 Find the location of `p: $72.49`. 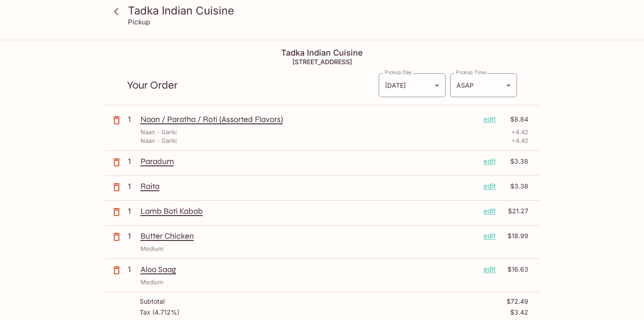

p: $72.49 is located at coordinates (517, 302).